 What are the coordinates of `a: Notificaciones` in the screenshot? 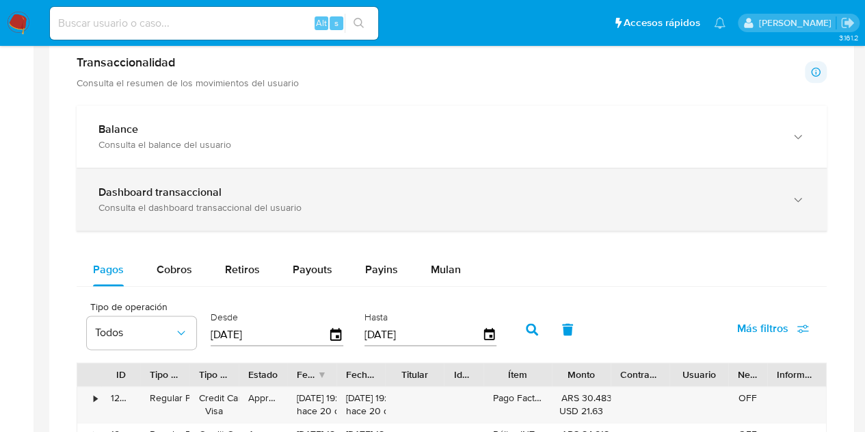 It's located at (720, 23).